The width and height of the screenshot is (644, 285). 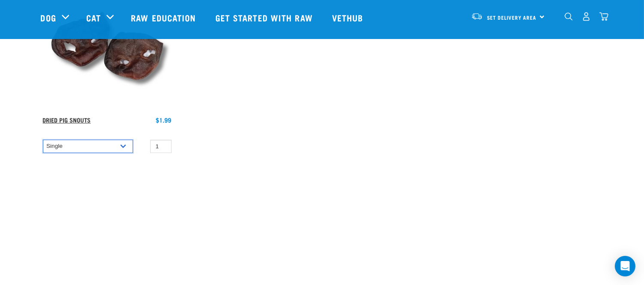 I want to click on div: Open Intercom Messenger, so click(x=625, y=266).